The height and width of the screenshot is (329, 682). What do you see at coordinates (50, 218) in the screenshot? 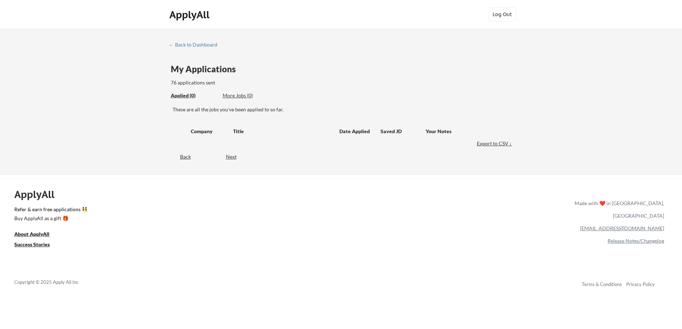
I see `div: Buy ApplyAll as a gift 🎁` at bounding box center [50, 218].